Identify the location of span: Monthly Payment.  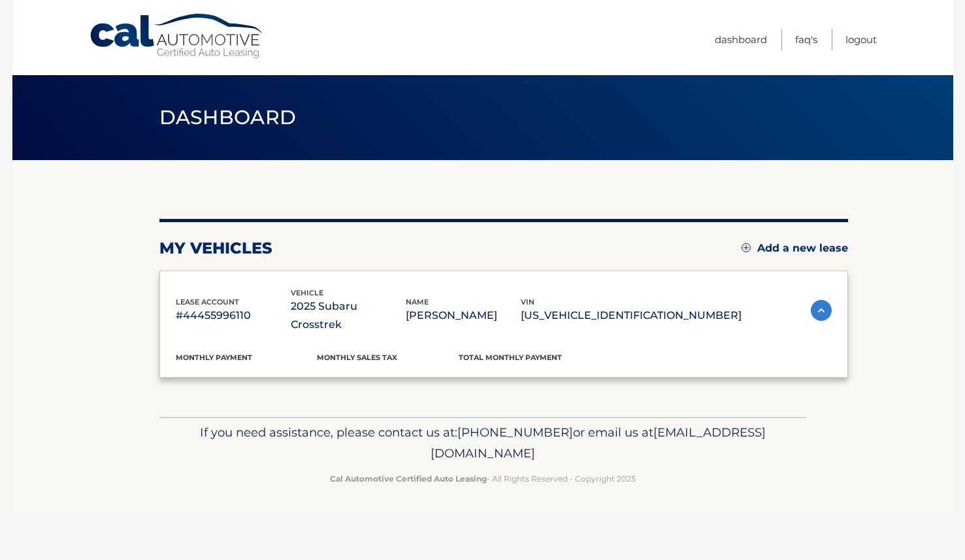
(214, 358).